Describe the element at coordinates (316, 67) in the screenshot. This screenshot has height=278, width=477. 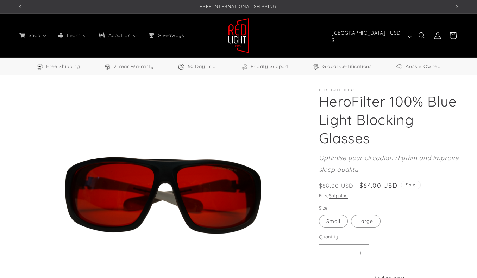
I see `img: Certifications Icon` at that location.